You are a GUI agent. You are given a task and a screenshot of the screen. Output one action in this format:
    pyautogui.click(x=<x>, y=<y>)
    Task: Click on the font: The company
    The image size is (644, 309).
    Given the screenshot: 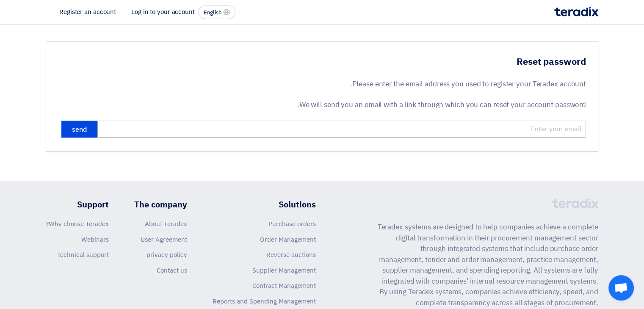 What is the action you would take?
    pyautogui.click(x=160, y=205)
    